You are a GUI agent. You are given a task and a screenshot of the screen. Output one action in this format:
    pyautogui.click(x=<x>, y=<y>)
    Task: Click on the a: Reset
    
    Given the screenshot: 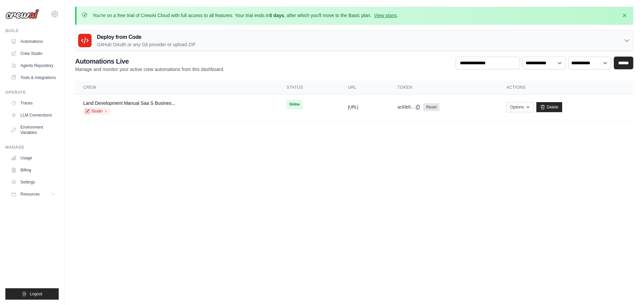 What is the action you would take?
    pyautogui.click(x=431, y=107)
    